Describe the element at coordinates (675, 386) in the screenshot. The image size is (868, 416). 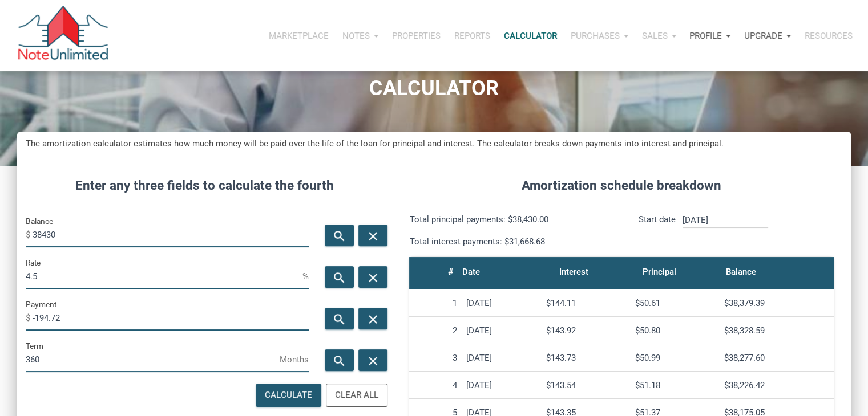
I see `div: $51.18` at that location.